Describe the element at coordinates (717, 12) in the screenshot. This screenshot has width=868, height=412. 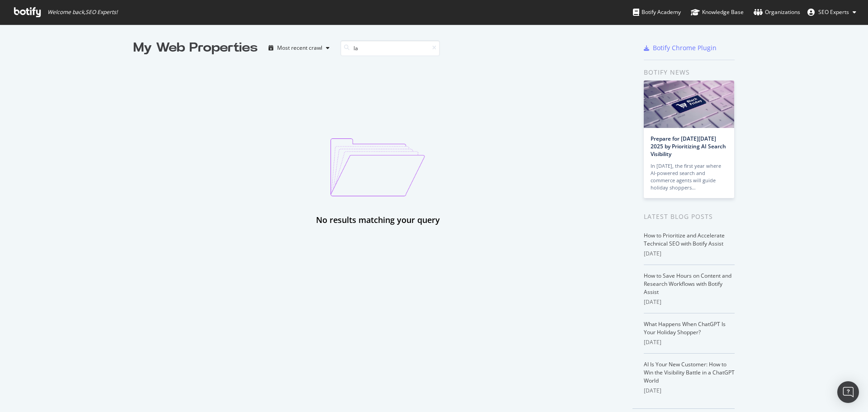
I see `div: Knowledge Base` at that location.